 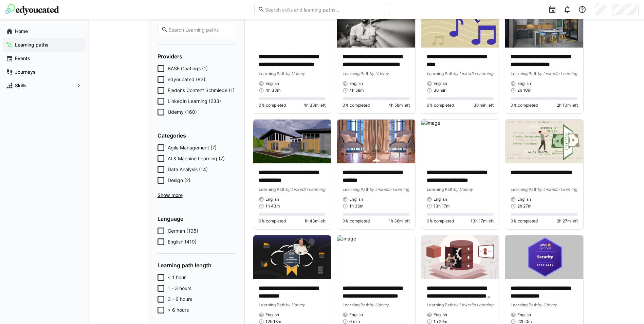 What do you see at coordinates (188, 68) in the screenshot?
I see `span: BASF Coatings (1)` at bounding box center [188, 68].